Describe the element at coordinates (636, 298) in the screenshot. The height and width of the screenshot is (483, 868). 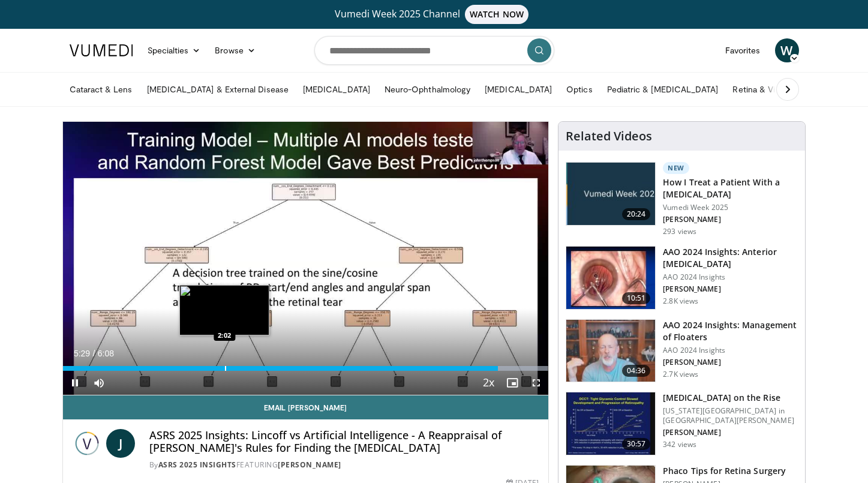
I see `span: 10:51` at that location.